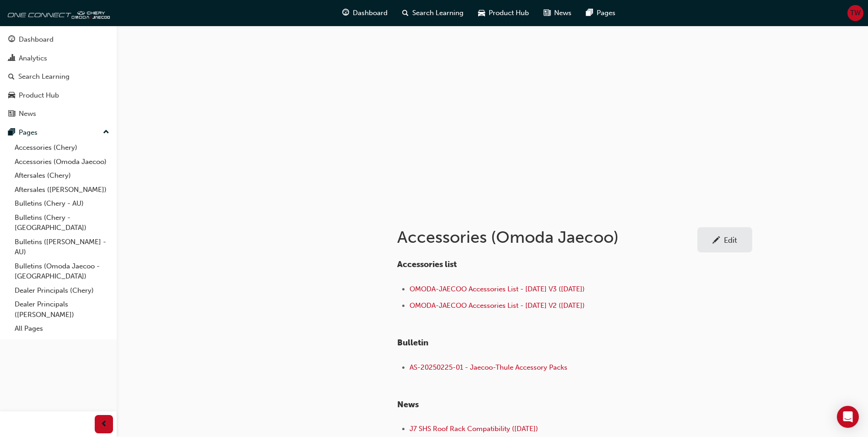 The height and width of the screenshot is (437, 868). What do you see at coordinates (488, 367) in the screenshot?
I see `span: AS-20250225-01 - Jaecoo-Thule Accessory Packs` at bounding box center [488, 367].